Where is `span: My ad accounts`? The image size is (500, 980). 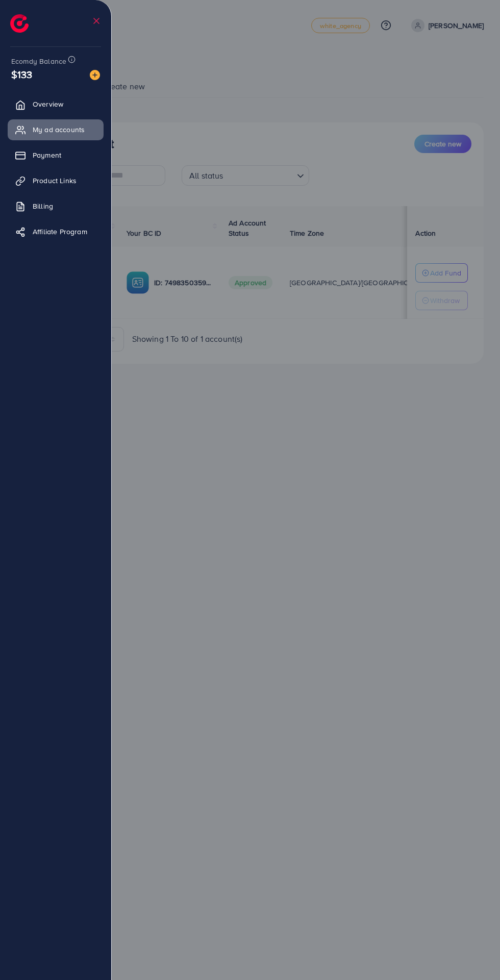 span: My ad accounts is located at coordinates (59, 130).